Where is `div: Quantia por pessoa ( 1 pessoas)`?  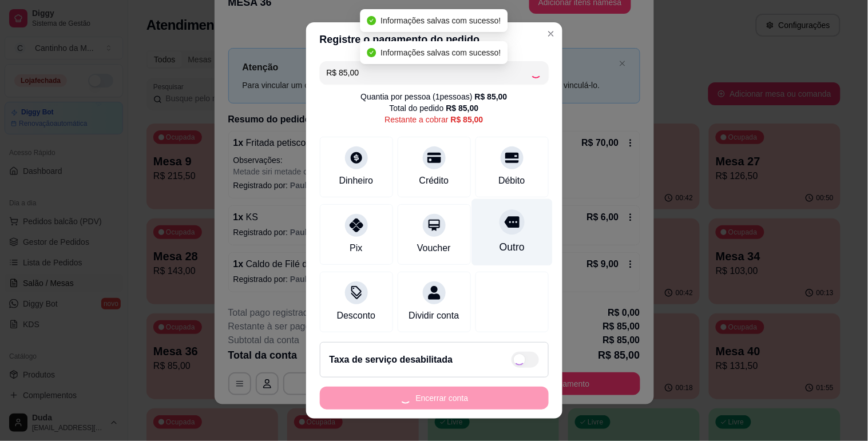 div: Quantia por pessoa ( 1 pessoas) is located at coordinates (434, 97).